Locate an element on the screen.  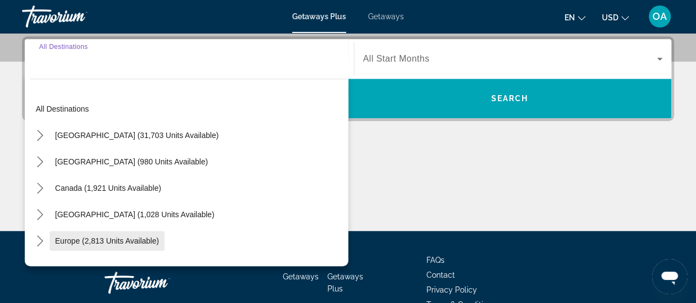
span: USD is located at coordinates (610, 18).